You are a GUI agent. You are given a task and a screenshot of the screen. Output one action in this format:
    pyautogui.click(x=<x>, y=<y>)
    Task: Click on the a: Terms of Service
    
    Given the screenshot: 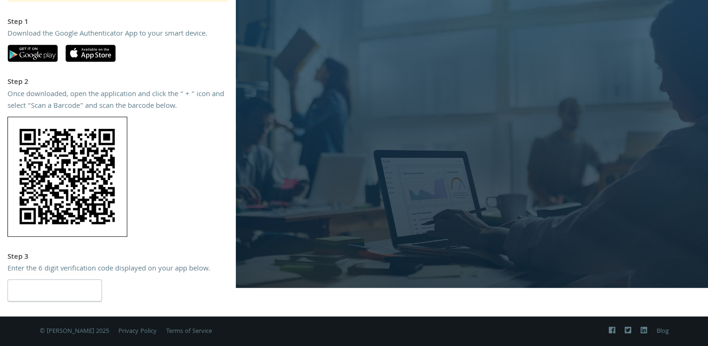 What is the action you would take?
    pyautogui.click(x=189, y=331)
    